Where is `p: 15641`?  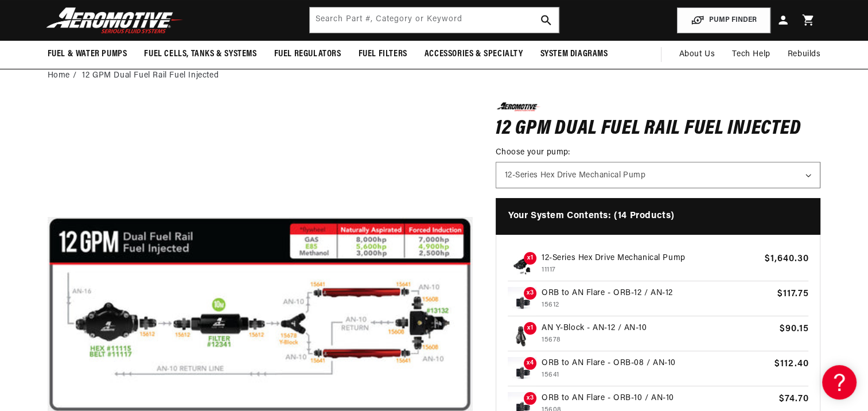 p: 15641 is located at coordinates (655, 375).